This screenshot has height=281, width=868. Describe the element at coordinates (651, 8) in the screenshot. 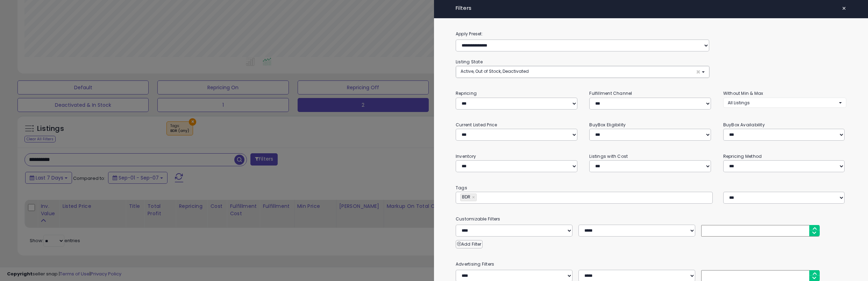

I see `h4: Filters` at that location.